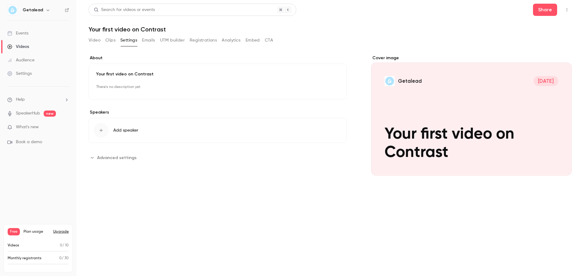 The width and height of the screenshot is (584, 276). I want to click on span: new, so click(50, 114).